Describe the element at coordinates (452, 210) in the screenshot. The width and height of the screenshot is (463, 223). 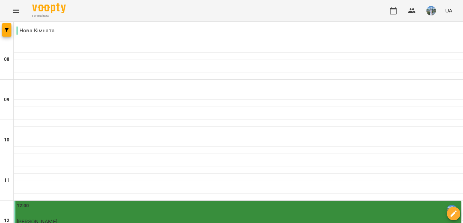
I see `img: Дузь Діана` at that location.